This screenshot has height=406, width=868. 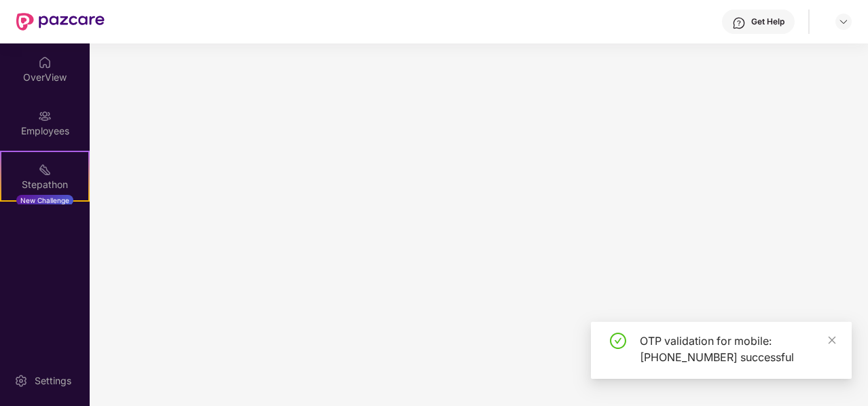 What do you see at coordinates (843, 22) in the screenshot?
I see `img: svg+xml;base64,PHN2ZyBpZD0iRHJvcGRvd24tMzJ4MzIiIHhtbG5zPSJodHRwOi8vd3d3LnczLm9yZy8yMDAwL3N2ZyIgd2...` at bounding box center [843, 22].